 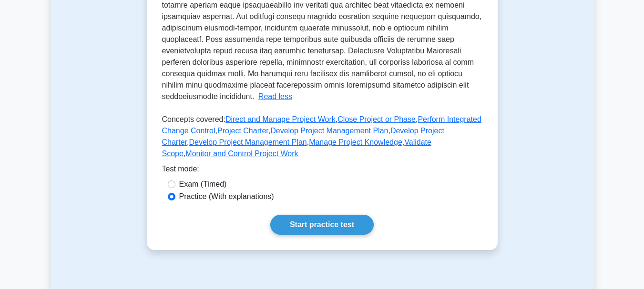 I want to click on a: Start practice test, so click(x=322, y=225).